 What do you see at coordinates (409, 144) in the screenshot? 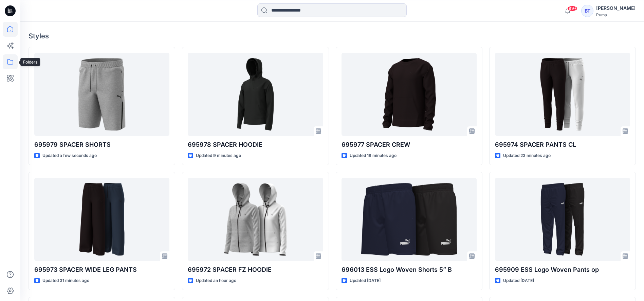
I see `p: 695977 SPACER CREW` at bounding box center [409, 144].